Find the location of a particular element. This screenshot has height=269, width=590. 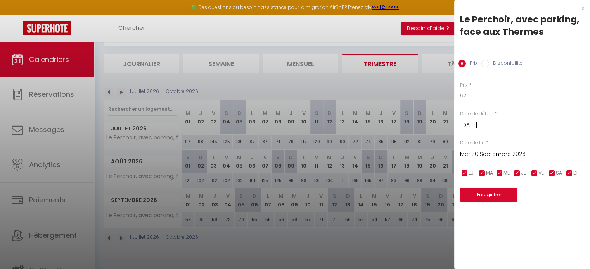

span: LU is located at coordinates (471, 173).